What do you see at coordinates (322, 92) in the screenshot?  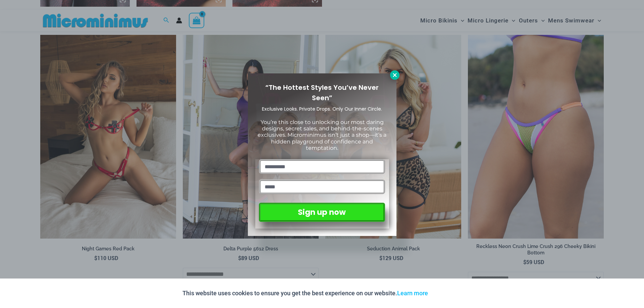 I see `span: “The Hottest Styles You’ve Never Seen”` at bounding box center [322, 92].